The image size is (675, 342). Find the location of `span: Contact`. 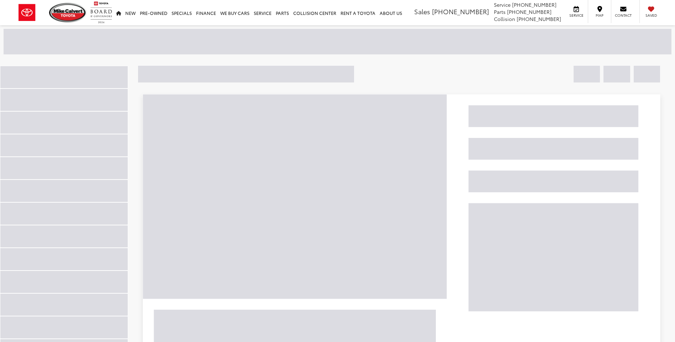

span: Contact is located at coordinates (623, 15).